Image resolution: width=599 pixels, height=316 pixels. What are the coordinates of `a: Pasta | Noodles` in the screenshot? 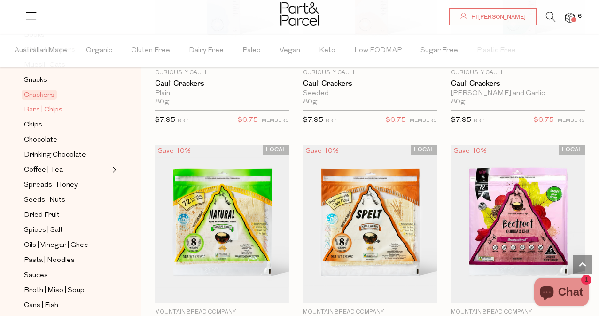 It's located at (67, 260).